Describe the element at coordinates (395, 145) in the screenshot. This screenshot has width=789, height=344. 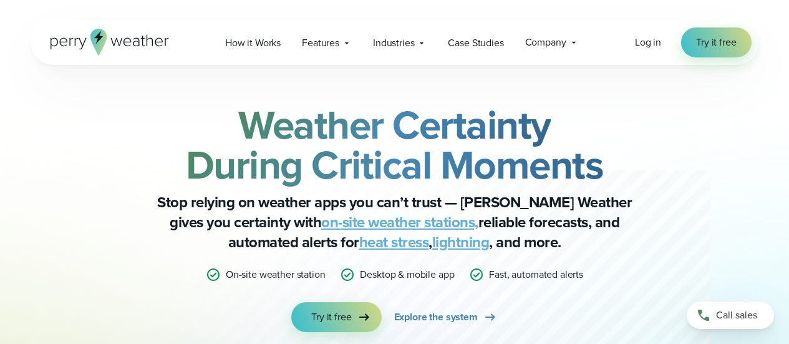
I see `strong: Weather Certainty During Critical Moments` at that location.